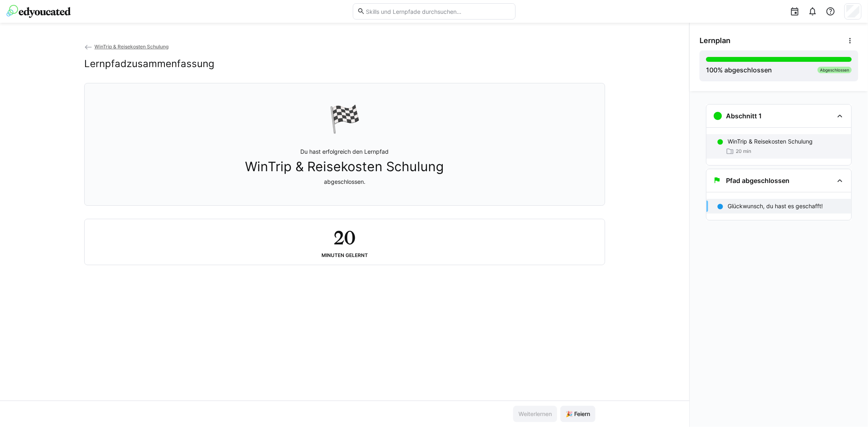  What do you see at coordinates (535, 414) in the screenshot?
I see `button: Weiterlernen` at bounding box center [535, 414].